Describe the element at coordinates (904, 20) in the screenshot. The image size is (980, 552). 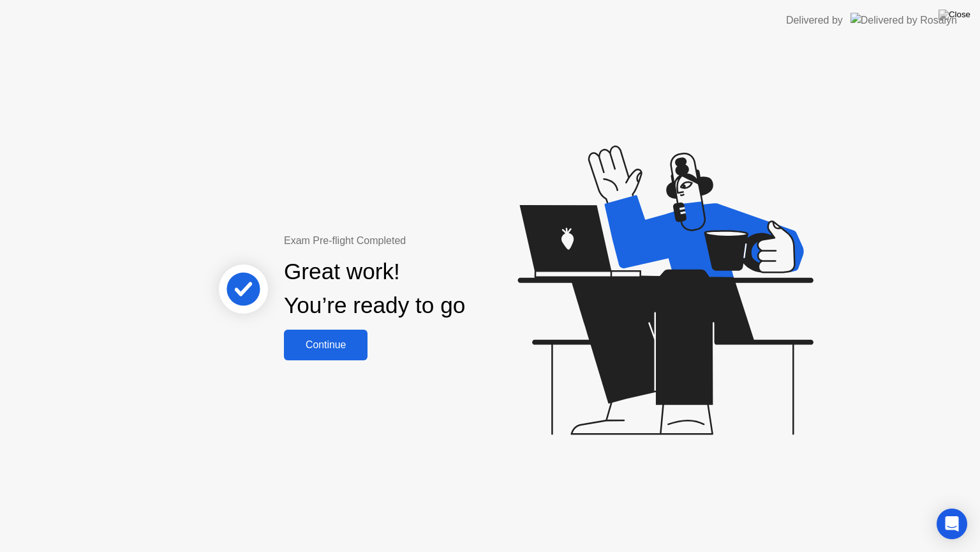
I see `img: Delivered by Rosalyn` at that location.